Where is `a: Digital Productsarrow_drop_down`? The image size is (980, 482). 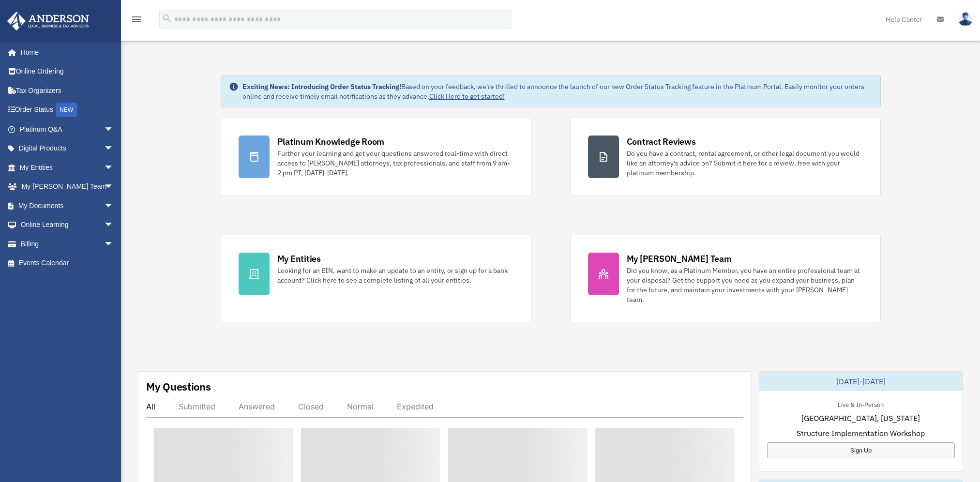 a: Digital Productsarrow_drop_down is located at coordinates (67, 149).